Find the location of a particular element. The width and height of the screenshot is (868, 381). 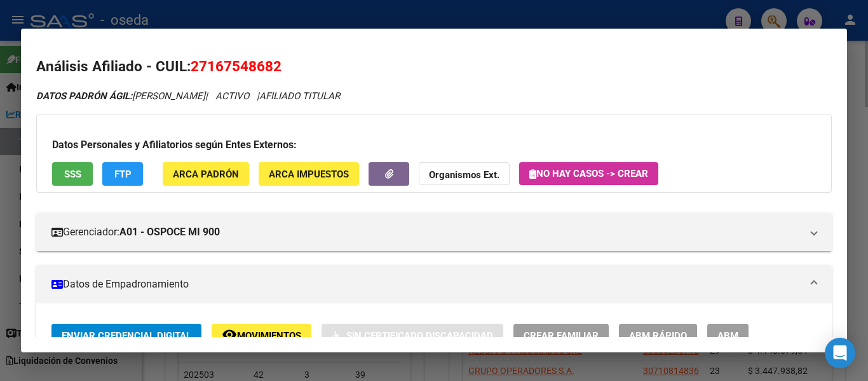

button: SSS is located at coordinates (72, 174).